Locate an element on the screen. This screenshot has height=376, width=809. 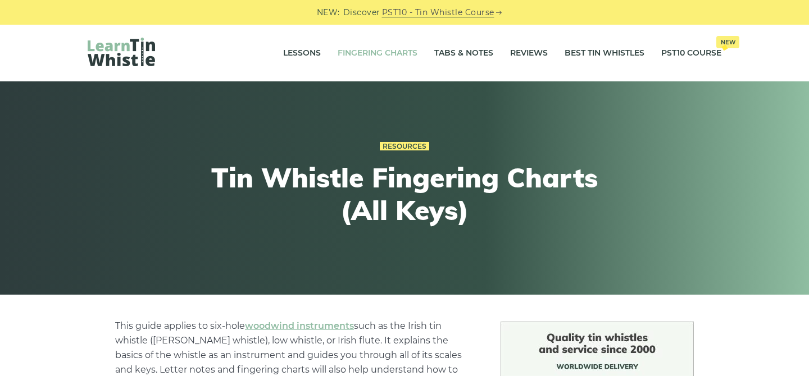
span: New is located at coordinates (727, 42).